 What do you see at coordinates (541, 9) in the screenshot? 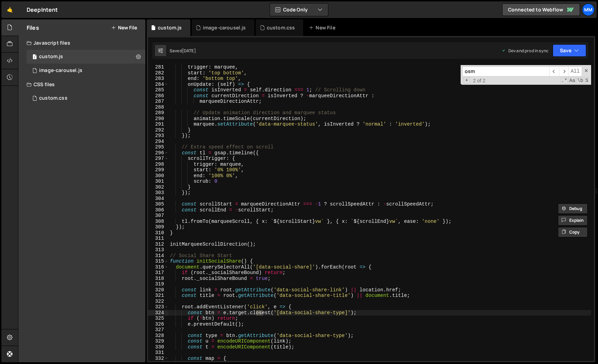
I see `a: Connected to Webflow` at bounding box center [541, 9].